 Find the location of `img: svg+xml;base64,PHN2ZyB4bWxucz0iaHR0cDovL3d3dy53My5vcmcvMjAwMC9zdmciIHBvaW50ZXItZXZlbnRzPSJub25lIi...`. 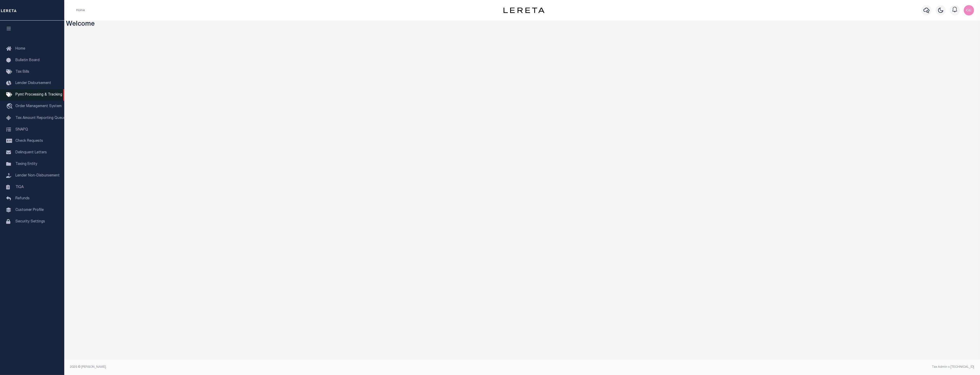

img: svg+xml;base64,PHN2ZyB4bWxucz0iaHR0cDovL3d3dy53My5vcmcvMjAwMC9zdmciIHBvaW50ZXItZXZlbnRzPSJub25lIi... is located at coordinates (969, 10).